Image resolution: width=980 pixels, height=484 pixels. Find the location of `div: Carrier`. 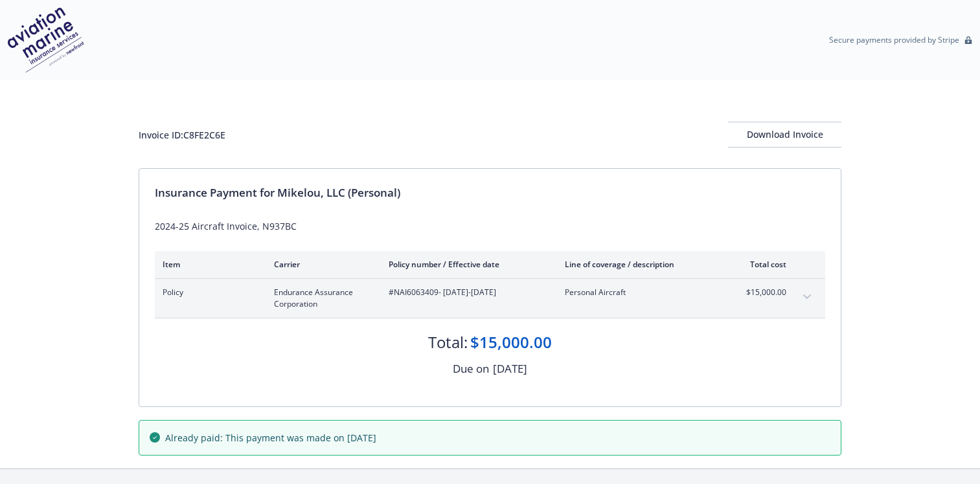

div: Carrier is located at coordinates (321, 264).